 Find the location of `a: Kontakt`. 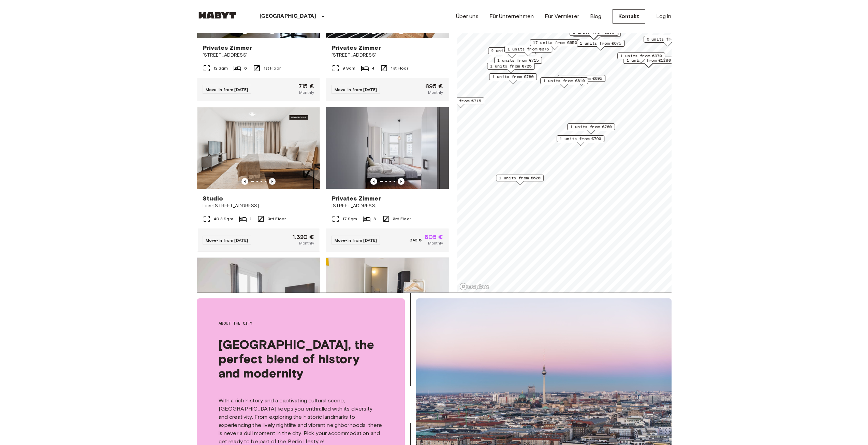

a: Kontakt is located at coordinates (629, 16).